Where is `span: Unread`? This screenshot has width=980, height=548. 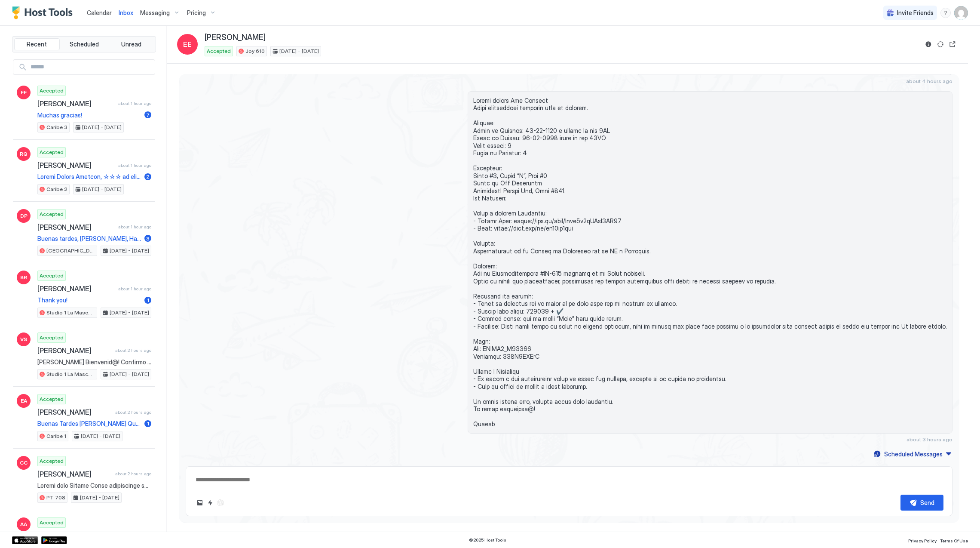 span: Unread is located at coordinates (131, 44).